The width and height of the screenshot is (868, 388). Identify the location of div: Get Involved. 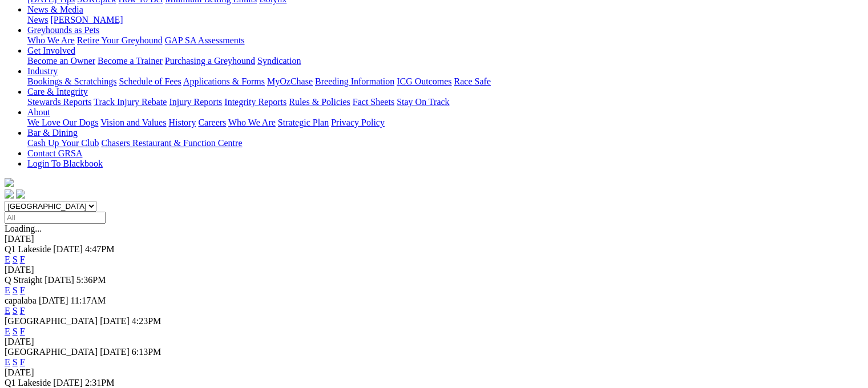
(445, 61).